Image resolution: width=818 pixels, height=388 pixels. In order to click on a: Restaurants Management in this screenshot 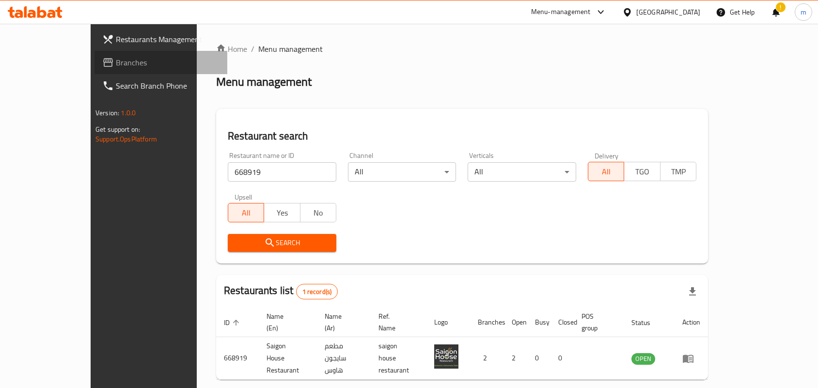, I will do `click(161, 39)`.